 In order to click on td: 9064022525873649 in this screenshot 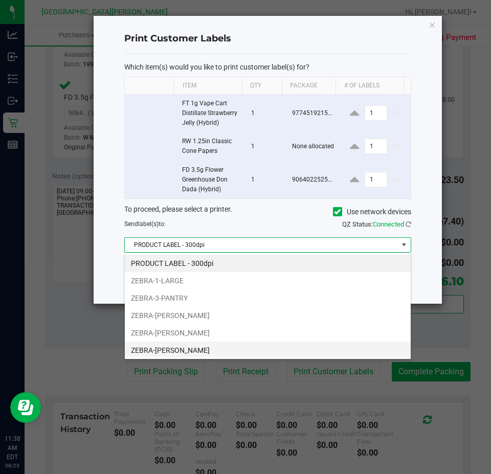, I will do `click(313, 180)`.